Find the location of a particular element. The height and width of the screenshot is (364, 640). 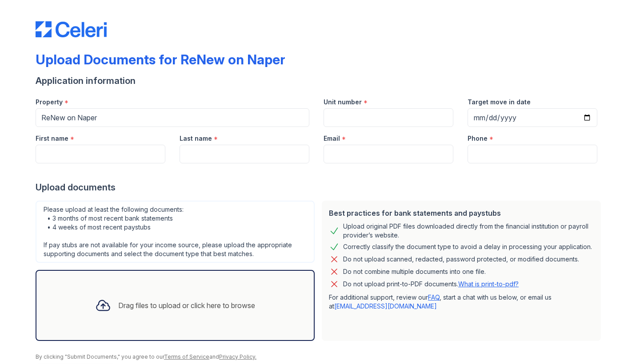

label: Property is located at coordinates (49, 102).